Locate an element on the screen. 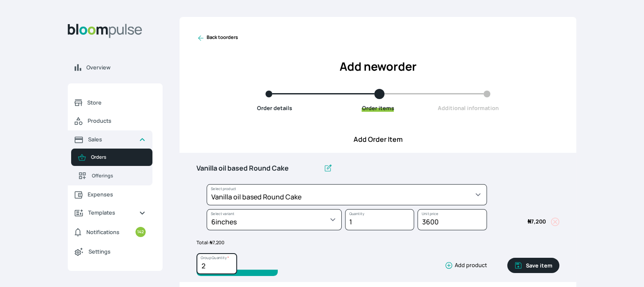 This screenshot has width=644, height=287. span: Order details is located at coordinates (275, 108).